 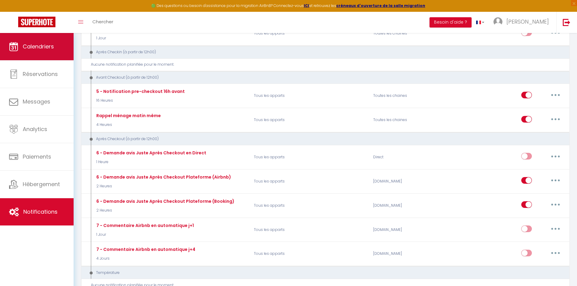 I want to click on div: Avant Checkout (à partir de 12h00), so click(x=320, y=78).